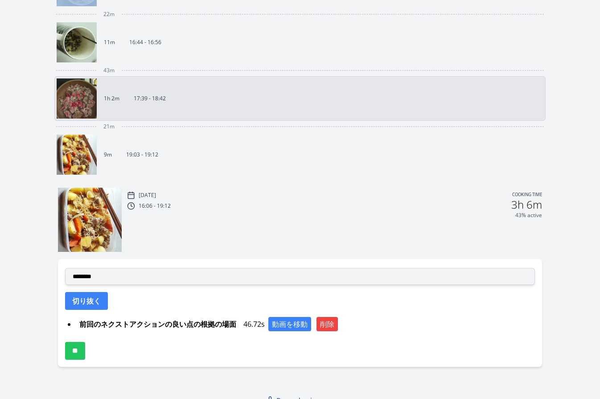 This screenshot has height=399, width=600. I want to click on button: 切り抜く, so click(86, 301).